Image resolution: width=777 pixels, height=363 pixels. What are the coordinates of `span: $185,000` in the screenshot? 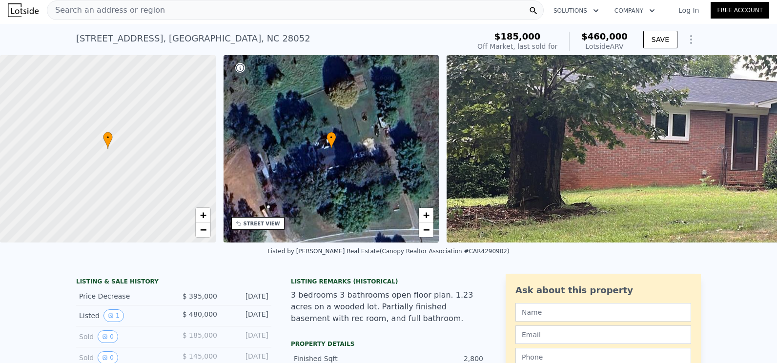 It's located at (517, 36).